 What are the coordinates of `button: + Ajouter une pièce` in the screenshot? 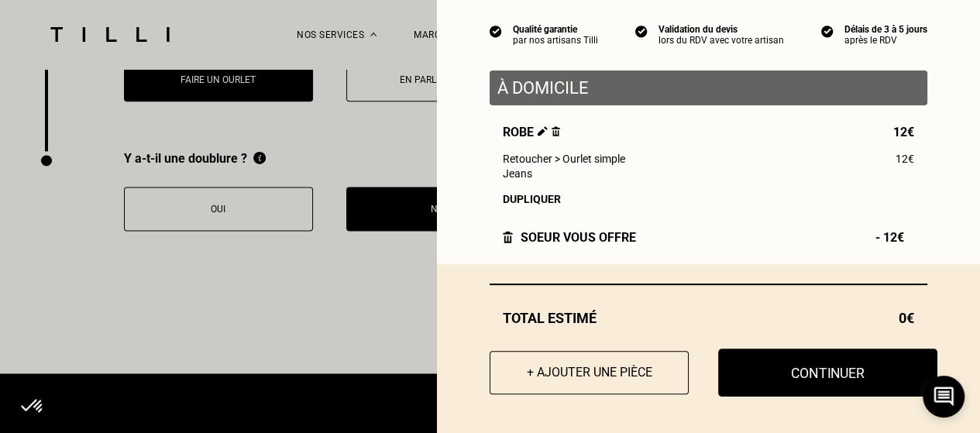 It's located at (588, 373).